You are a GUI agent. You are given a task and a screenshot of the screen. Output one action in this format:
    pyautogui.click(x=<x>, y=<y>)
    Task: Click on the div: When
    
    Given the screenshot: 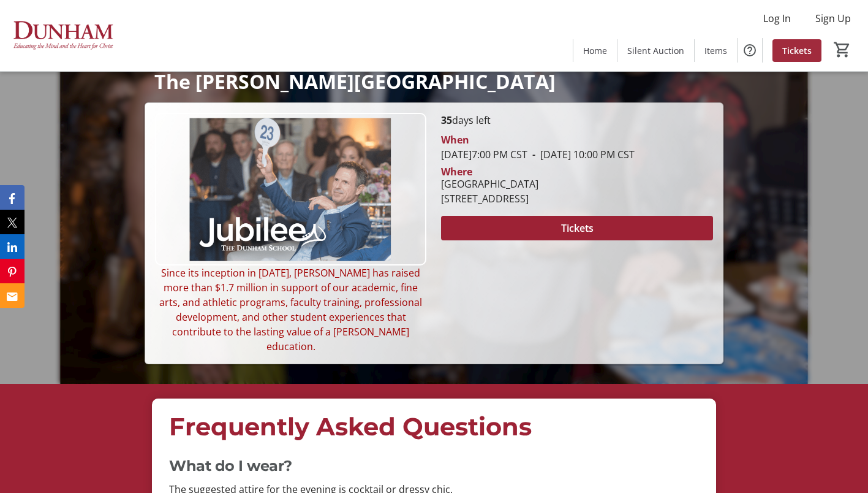 What is the action you would take?
    pyautogui.click(x=455, y=140)
    